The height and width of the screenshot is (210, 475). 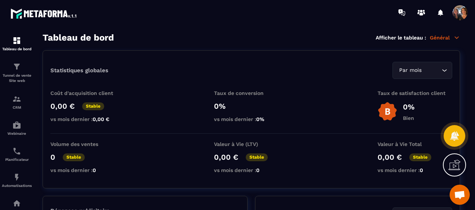 What do you see at coordinates (17, 102) in the screenshot?
I see `a: formationformationCRM` at bounding box center [17, 102].